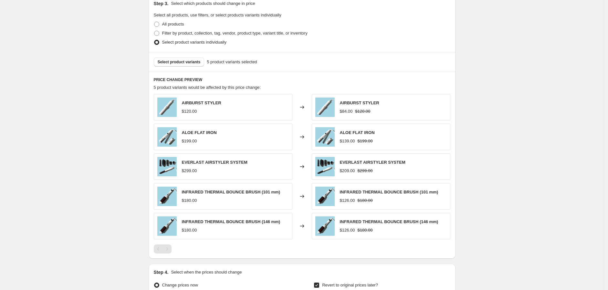 This screenshot has width=608, height=290. I want to click on h2: Step 3., so click(161, 4).